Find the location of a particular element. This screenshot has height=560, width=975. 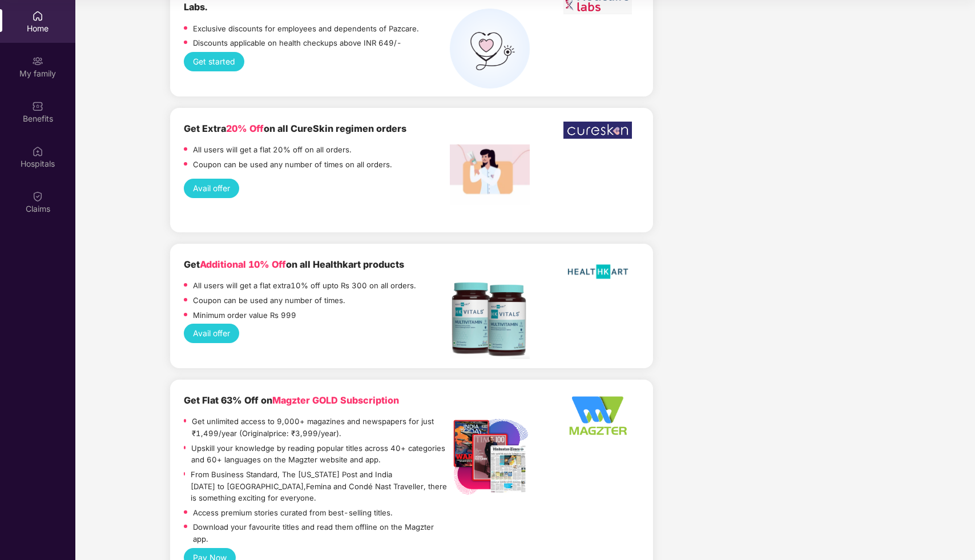

p: Coupon can be used any number of times. is located at coordinates (269, 300).